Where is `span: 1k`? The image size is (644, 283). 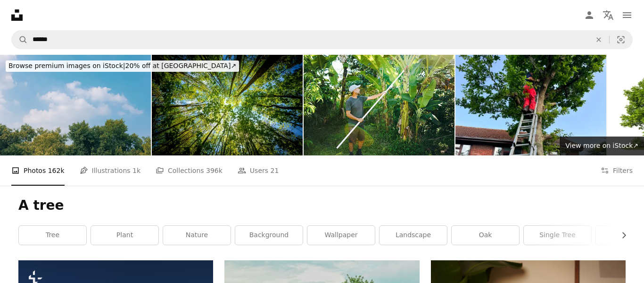
span: 1k is located at coordinates (136, 170).